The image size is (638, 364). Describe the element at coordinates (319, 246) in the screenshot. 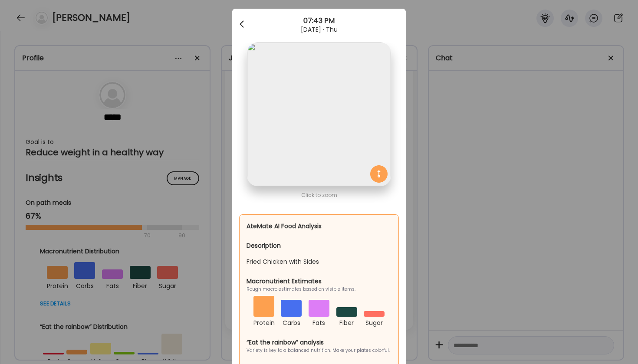

I see `div: Description` at that location.